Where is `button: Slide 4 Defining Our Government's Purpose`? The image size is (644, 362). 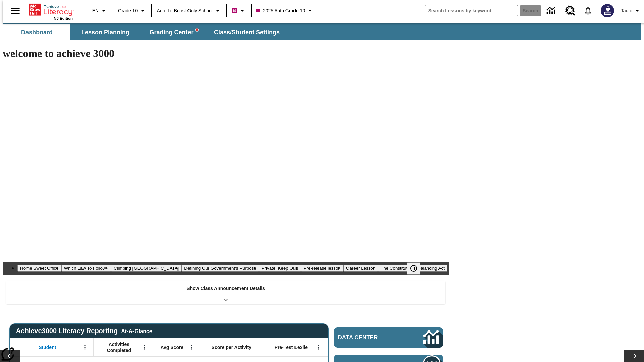
button: Slide 4 Defining Our Government's Purpose is located at coordinates (220, 268).